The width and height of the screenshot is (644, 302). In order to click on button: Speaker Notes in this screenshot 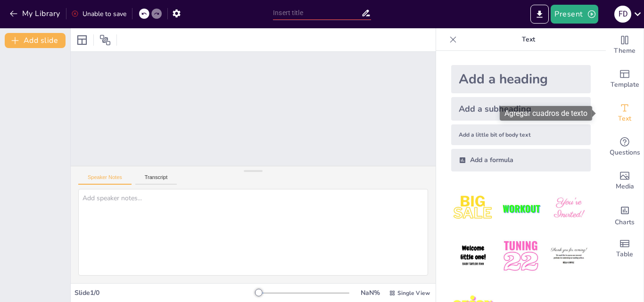, I will do `click(104, 180)`.